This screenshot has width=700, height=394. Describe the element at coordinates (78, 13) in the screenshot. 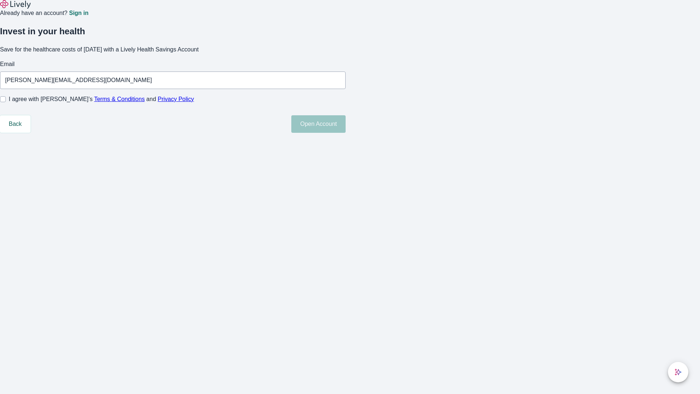

I see `a: Sign in` at that location.